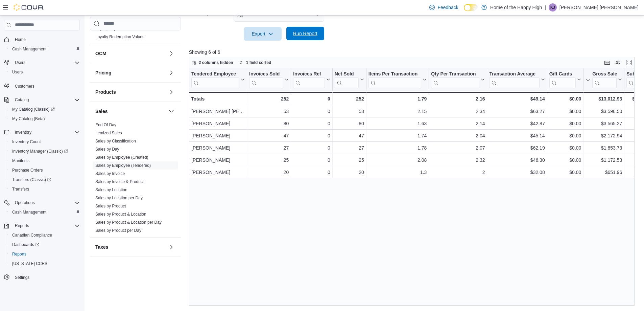 The width and height of the screenshot is (644, 311). What do you see at coordinates (111, 206) in the screenshot?
I see `span: Sales by Product` at bounding box center [111, 206].